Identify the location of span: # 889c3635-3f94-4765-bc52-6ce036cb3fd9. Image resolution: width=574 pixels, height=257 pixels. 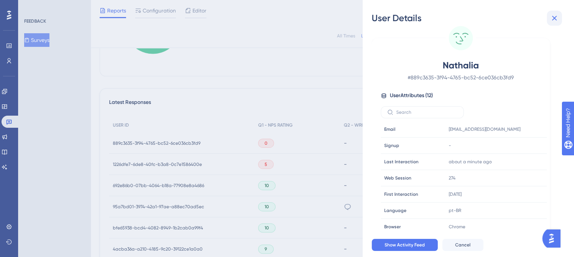
(461, 77).